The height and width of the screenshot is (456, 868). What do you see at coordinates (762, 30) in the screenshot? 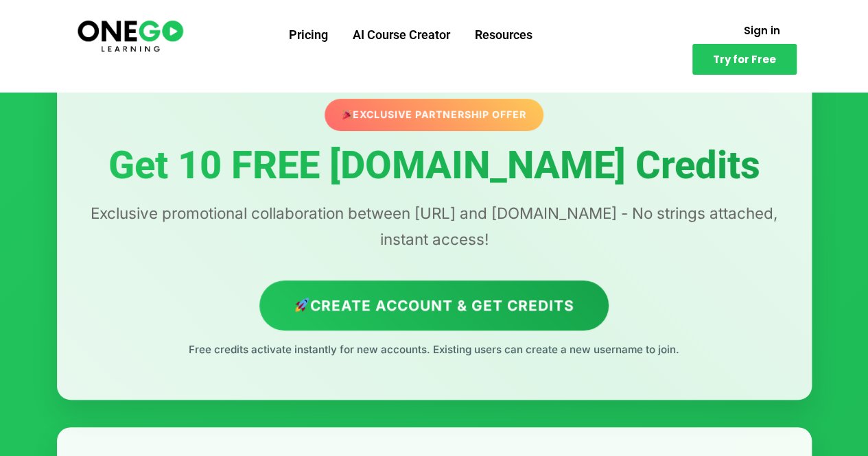
I see `span: Sign in` at bounding box center [762, 30].